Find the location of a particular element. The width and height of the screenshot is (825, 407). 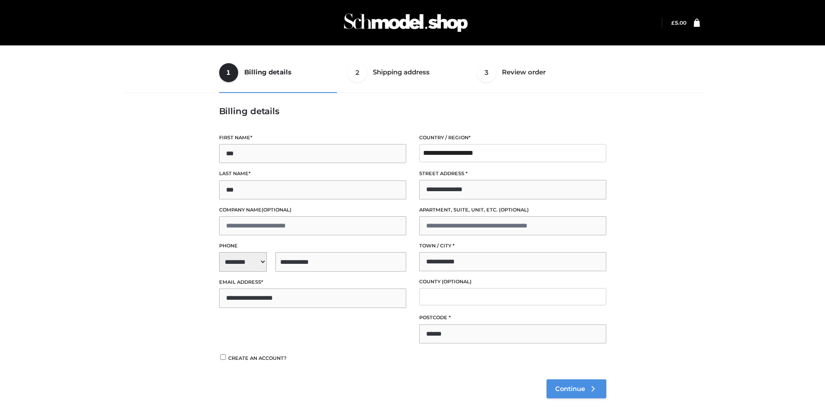

label: Company name is located at coordinates (313, 210).